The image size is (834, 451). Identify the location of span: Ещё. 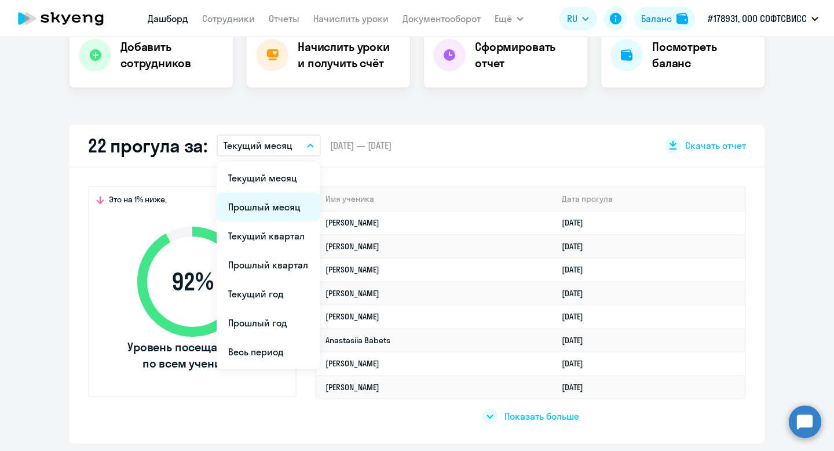
(503, 19).